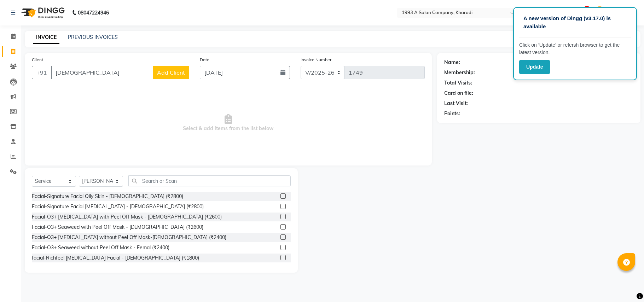 The width and height of the screenshot is (644, 302). I want to click on div: Facial-O3+ Seaweed without Peel Off Mask - Femal (₹2400), so click(100, 247).